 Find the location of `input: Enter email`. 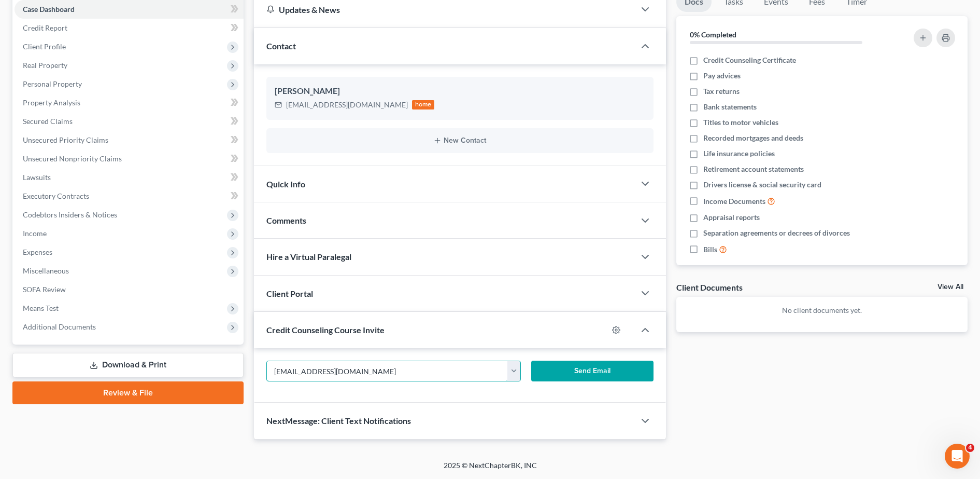

input: Enter email is located at coordinates (388, 371).